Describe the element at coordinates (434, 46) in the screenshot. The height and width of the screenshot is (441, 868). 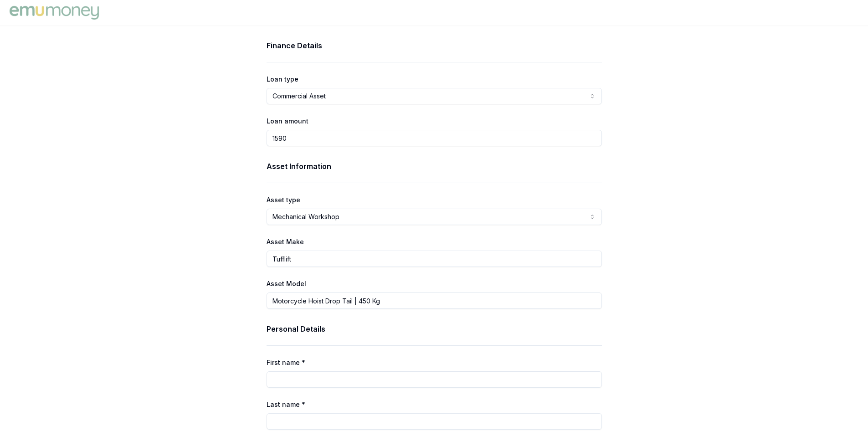
I see `h3: Finance Details` at that location.